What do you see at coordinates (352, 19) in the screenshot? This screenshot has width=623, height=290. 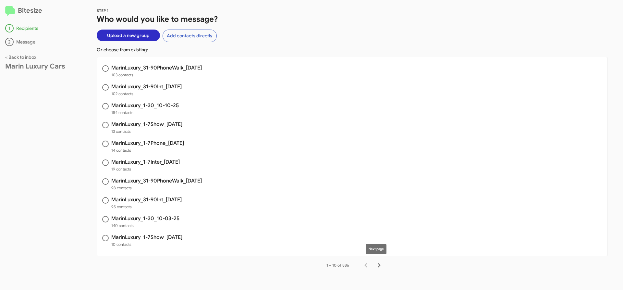 I see `h1: Who would you like to message?` at bounding box center [352, 19].